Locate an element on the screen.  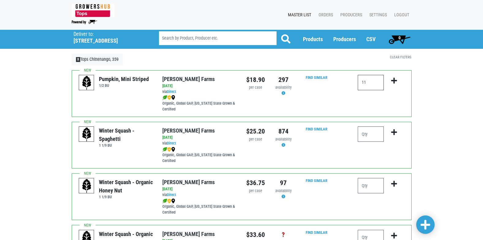
span: Products is located at coordinates (313, 39).